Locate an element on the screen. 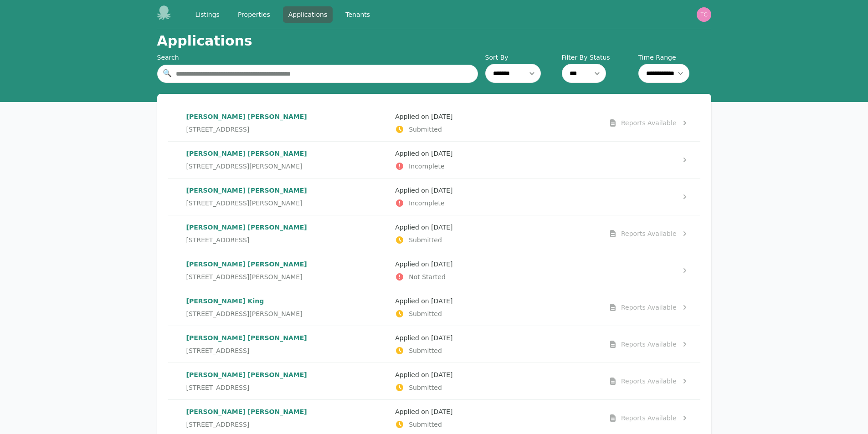 The image size is (868, 434). label: Filter By Status is located at coordinates (599, 57).